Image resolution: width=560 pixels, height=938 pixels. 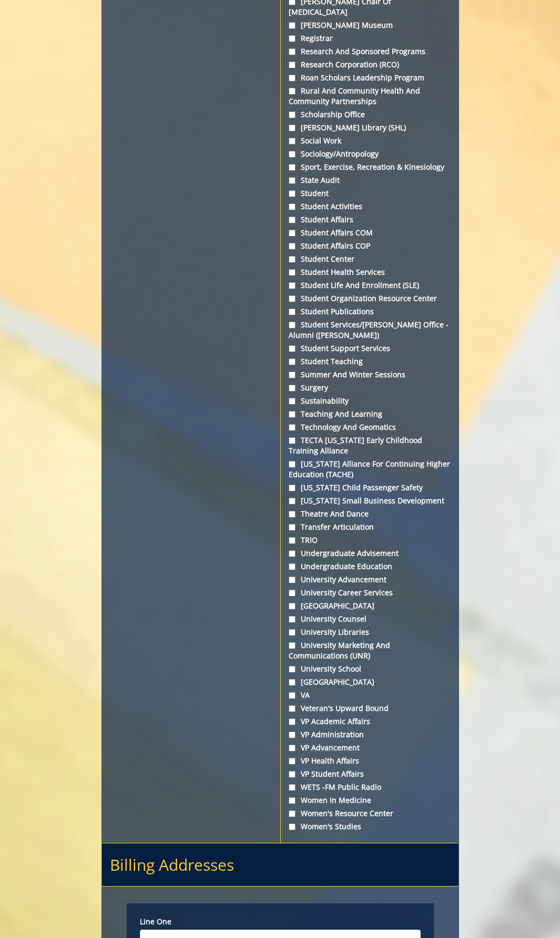 What do you see at coordinates (370, 51) in the screenshot?
I see `label: Research and Sponsored Programs` at bounding box center [370, 51].